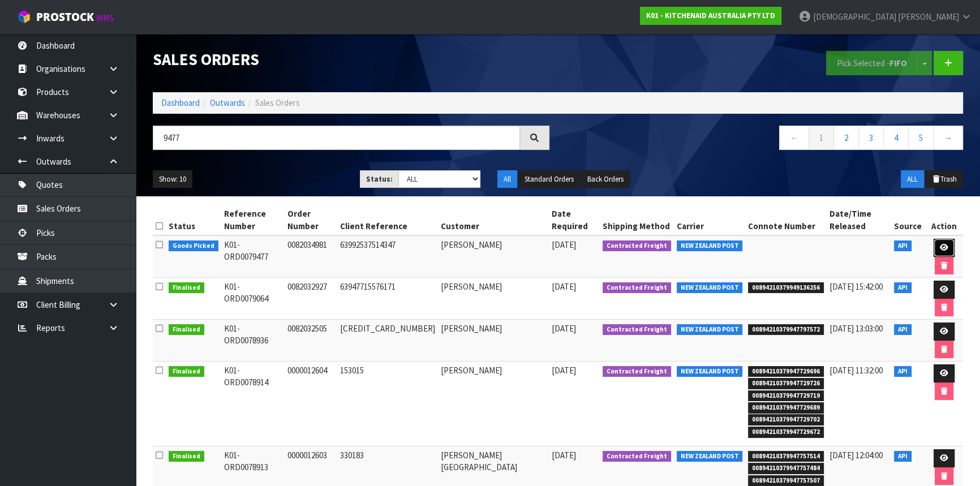  What do you see at coordinates (574, 220) in the screenshot?
I see `th: Date Required` at bounding box center [574, 220].